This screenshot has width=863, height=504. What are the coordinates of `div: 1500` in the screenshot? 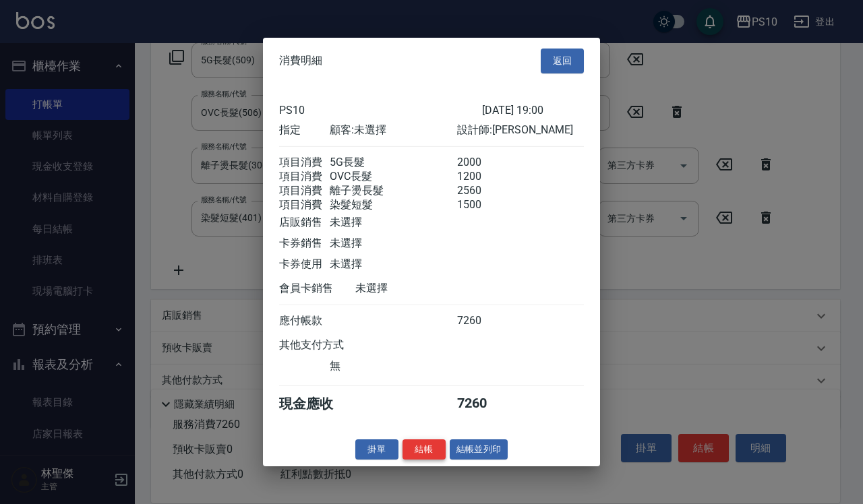 It's located at (482, 204).